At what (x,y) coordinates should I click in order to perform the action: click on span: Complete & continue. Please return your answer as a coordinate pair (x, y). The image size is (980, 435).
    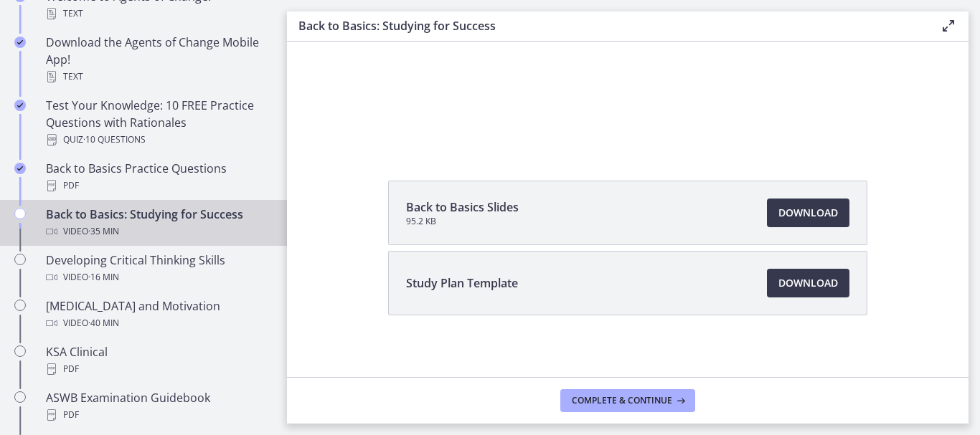
    Looking at the image, I should click on (622, 401).